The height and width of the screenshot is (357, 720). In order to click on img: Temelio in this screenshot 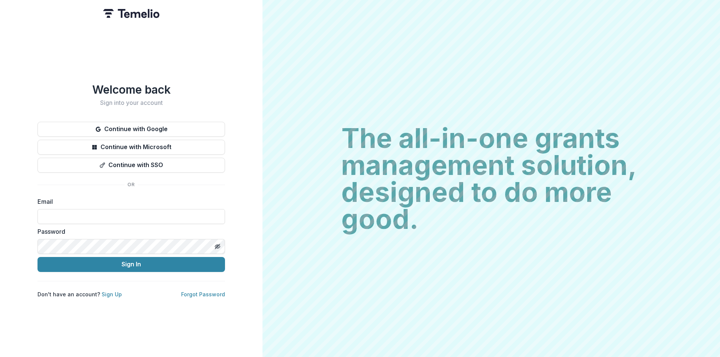, I will do `click(131, 13)`.